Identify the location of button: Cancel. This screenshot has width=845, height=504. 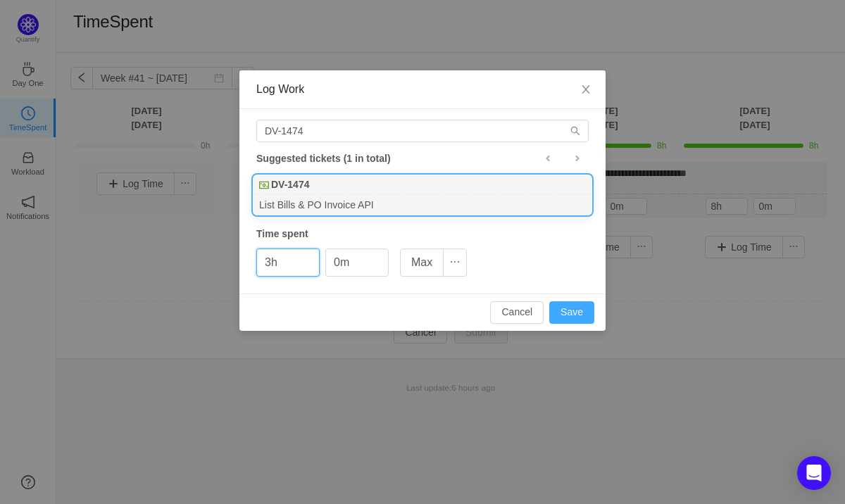
(517, 313).